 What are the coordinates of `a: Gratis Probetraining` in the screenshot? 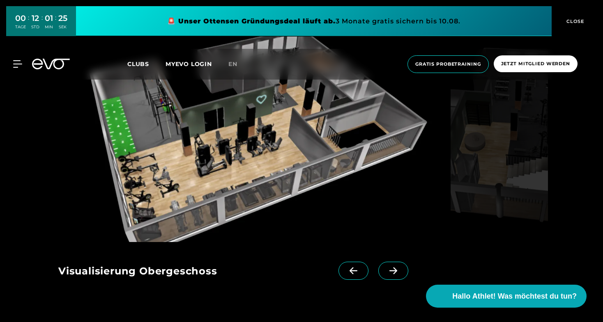 It's located at (448, 64).